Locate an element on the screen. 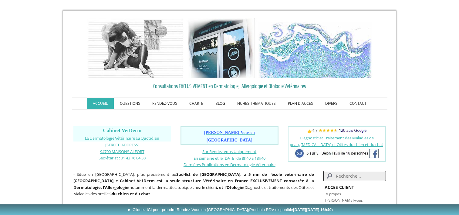 The height and width of the screenshot is (215, 459). input: Search is located at coordinates (354, 176).